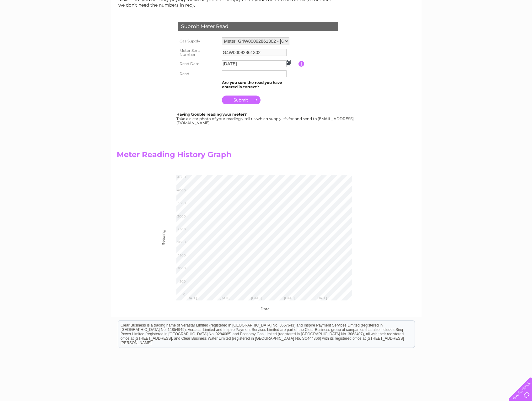 This screenshot has height=401, width=532. I want to click on div: Reading, so click(163, 242).